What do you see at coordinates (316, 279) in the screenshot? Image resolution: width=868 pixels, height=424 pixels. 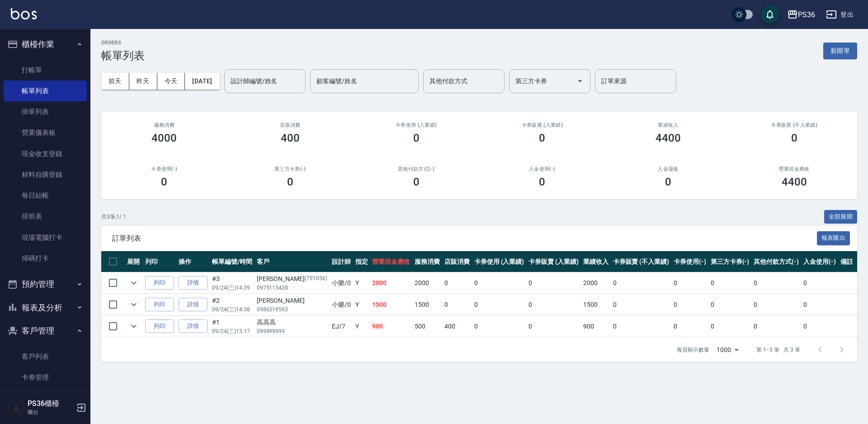 I see `p: (791056)` at bounding box center [316, 279].